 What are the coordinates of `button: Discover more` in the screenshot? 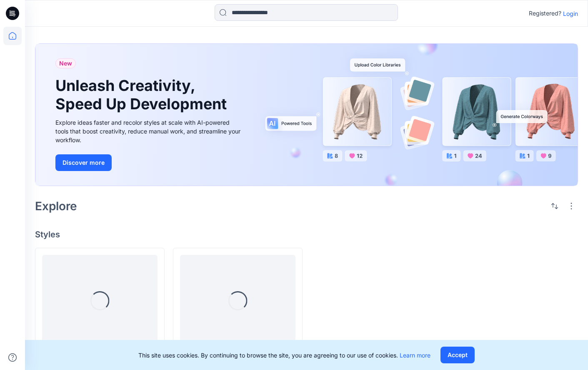 It's located at (83, 163).